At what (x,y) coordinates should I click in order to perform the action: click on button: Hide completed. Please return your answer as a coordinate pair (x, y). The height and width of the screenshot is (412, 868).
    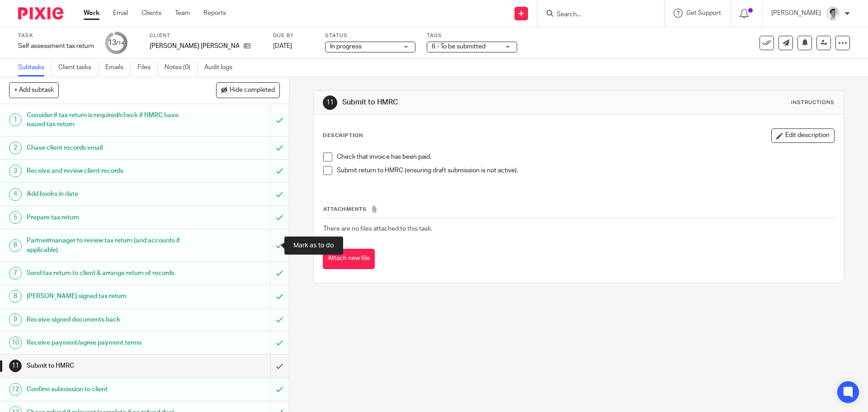
    Looking at the image, I should click on (247, 90).